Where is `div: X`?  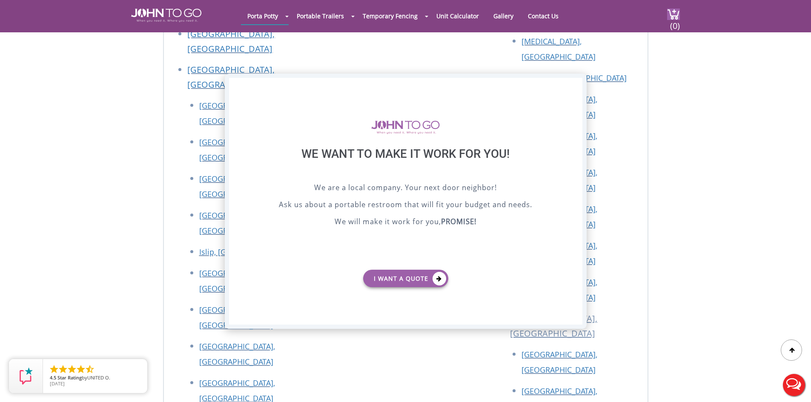 div: X is located at coordinates (575, 85).